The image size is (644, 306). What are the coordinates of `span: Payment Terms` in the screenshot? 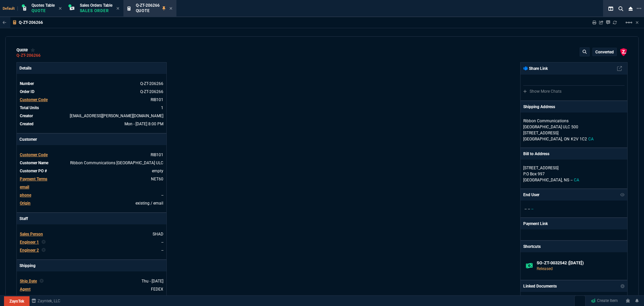 It's located at (34, 179).